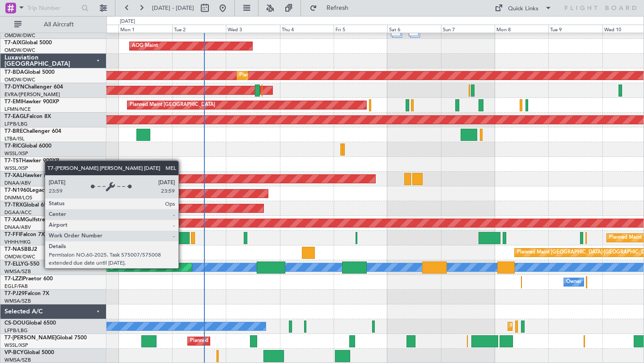 The image size is (644, 363). Describe the element at coordinates (360, 29) in the screenshot. I see `div: Fri 5` at that location.